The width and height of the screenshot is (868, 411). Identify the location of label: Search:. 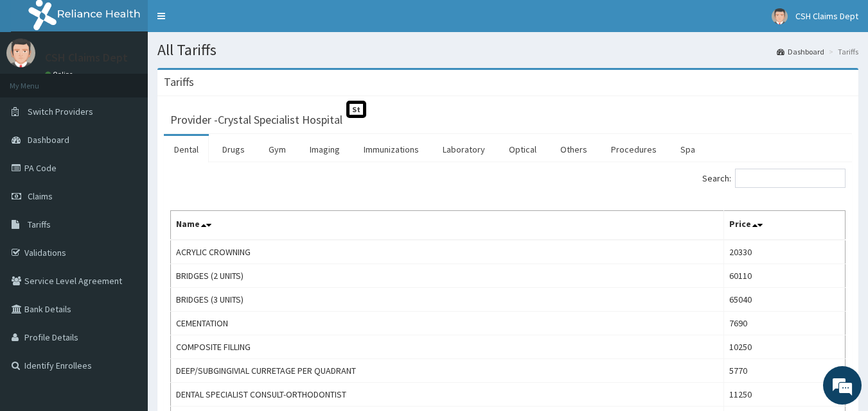
(774, 178).